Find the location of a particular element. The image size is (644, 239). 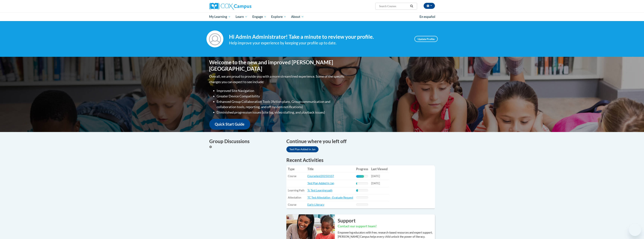

div: Main menu is located at coordinates (322, 16).